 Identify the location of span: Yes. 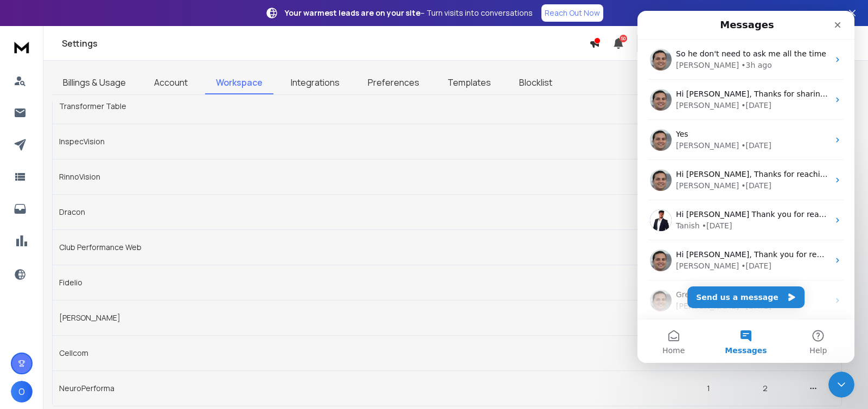
(45, 123).